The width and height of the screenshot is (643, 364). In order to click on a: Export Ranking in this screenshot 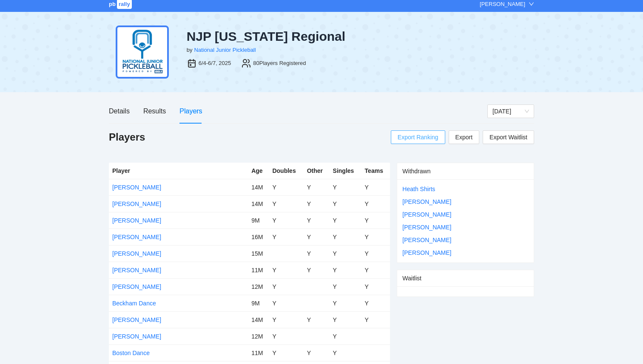, I will do `click(418, 137)`.